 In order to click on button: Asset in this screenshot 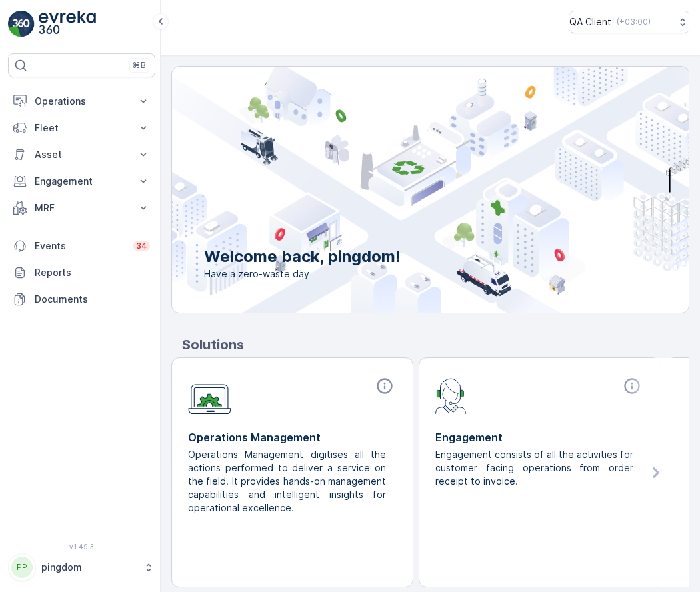, I will do `click(81, 155)`.